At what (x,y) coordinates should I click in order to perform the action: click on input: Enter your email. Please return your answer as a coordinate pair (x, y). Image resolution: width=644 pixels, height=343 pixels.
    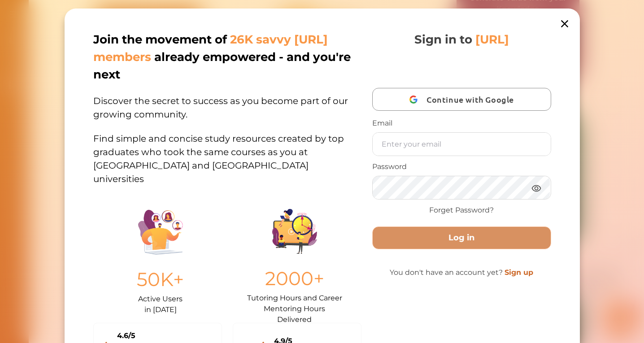
    Looking at the image, I should click on (462, 144).